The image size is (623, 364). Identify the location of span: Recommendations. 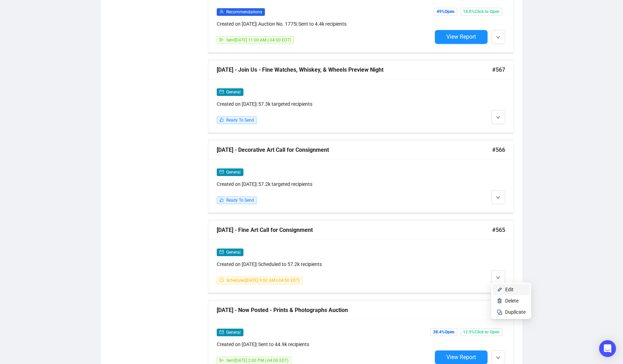
(244, 12).